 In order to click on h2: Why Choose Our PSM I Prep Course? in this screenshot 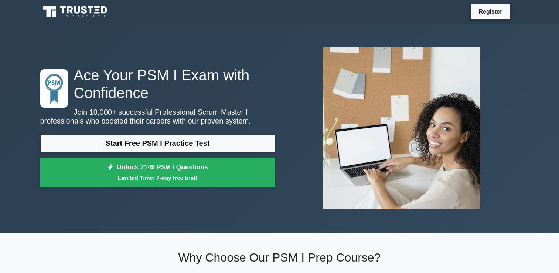, I will do `click(280, 257)`.